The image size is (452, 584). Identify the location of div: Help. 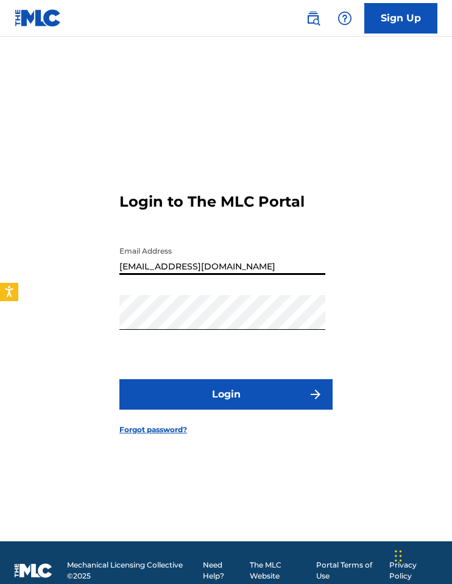
(345, 18).